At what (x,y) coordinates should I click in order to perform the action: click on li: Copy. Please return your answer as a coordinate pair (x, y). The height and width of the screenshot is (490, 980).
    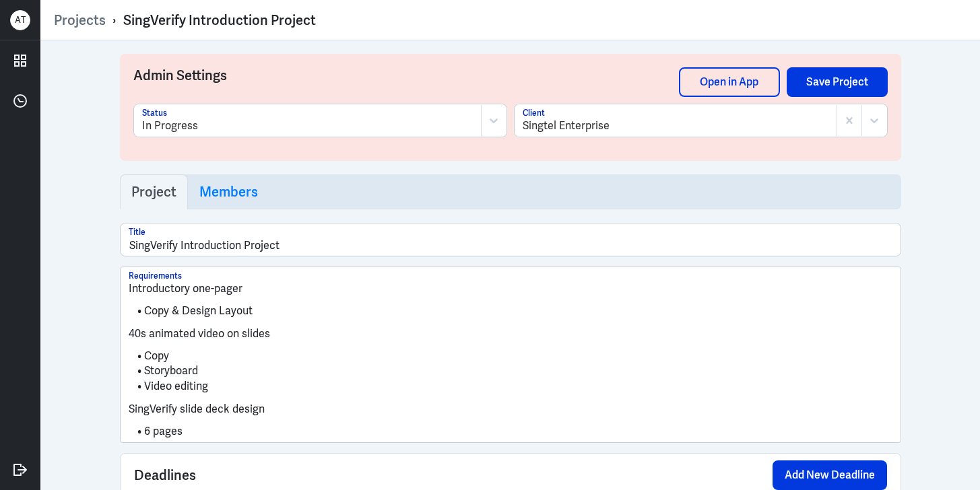
    Looking at the image, I should click on (511, 356).